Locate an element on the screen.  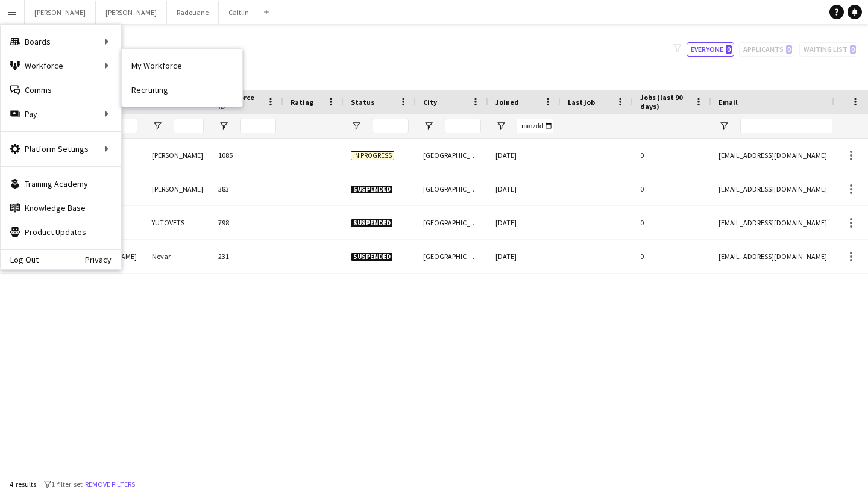
a: My Workforce is located at coordinates (182, 66).